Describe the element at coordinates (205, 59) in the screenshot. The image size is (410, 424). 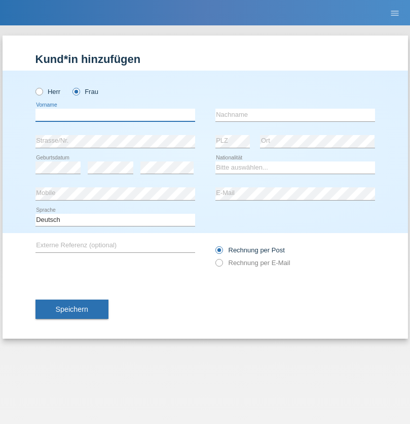
I see `h1: Kund*in hinzufügen` at that location.